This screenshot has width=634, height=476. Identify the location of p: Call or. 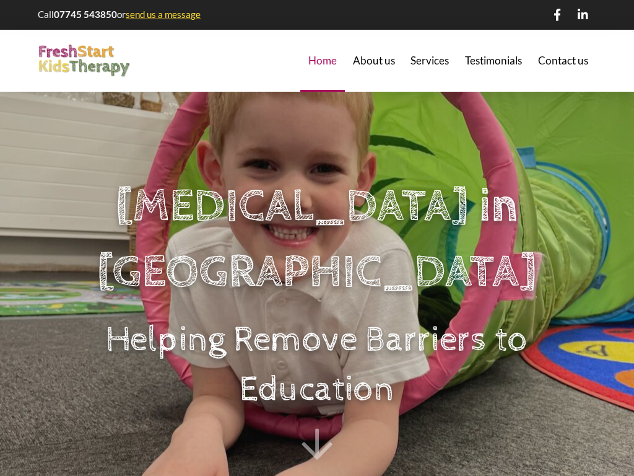
(120, 14).